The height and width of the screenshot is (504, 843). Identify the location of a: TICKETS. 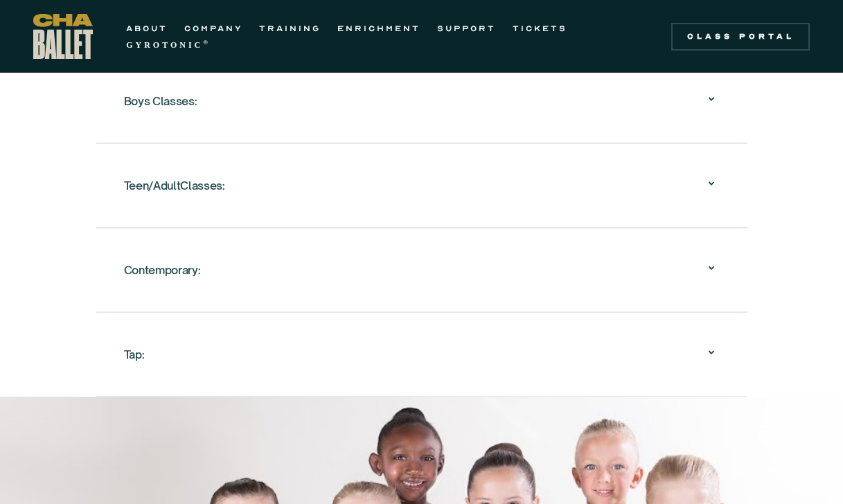
(540, 28).